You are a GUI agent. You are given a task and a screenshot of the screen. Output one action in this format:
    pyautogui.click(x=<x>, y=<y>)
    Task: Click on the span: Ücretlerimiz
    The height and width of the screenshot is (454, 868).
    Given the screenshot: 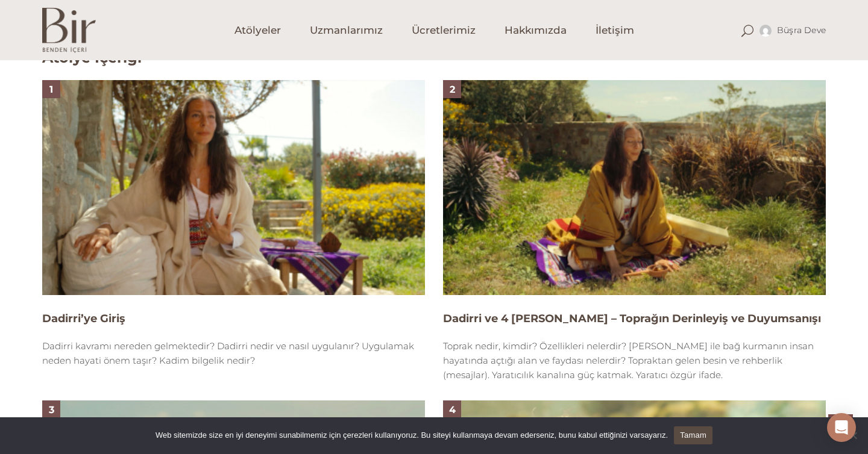 What is the action you would take?
    pyautogui.click(x=444, y=30)
    